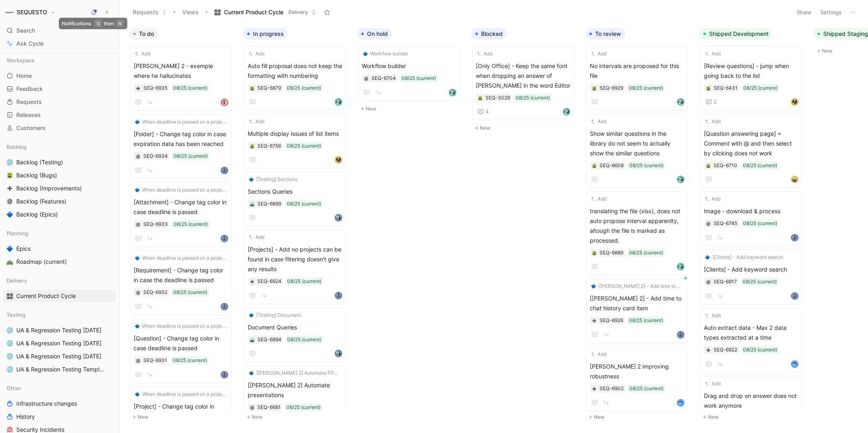  Describe the element at coordinates (608, 33) in the screenshot. I see `span: To review` at that location.